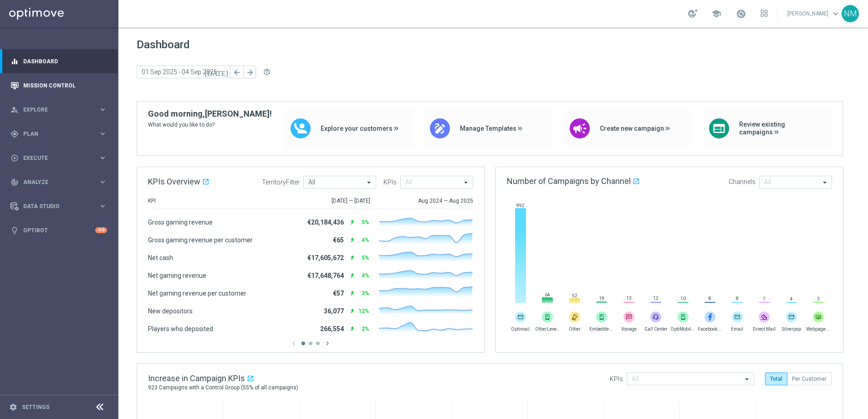 The height and width of the screenshot is (419, 868). What do you see at coordinates (59, 62) in the screenshot?
I see `div: equalizer Dashboard` at bounding box center [59, 62].